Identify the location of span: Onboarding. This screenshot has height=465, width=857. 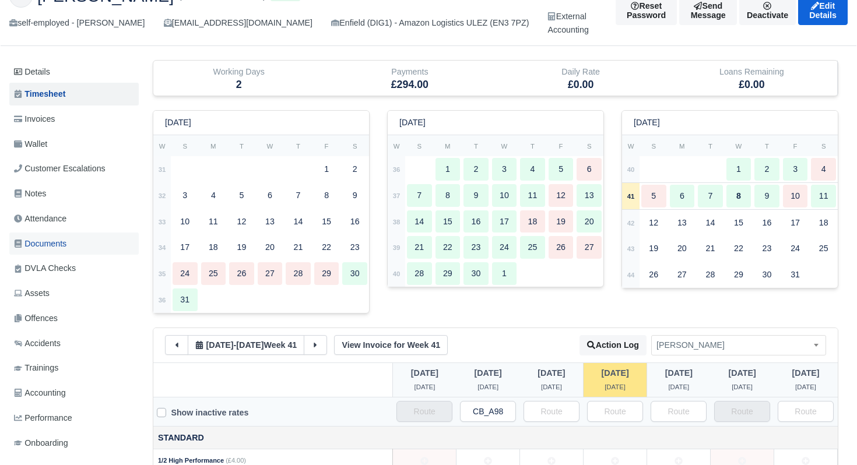
(41, 443).